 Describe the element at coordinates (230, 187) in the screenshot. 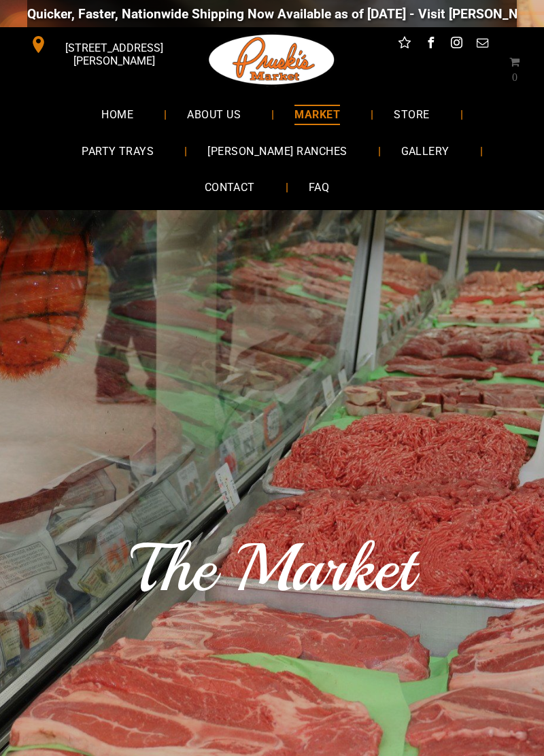

I see `a: CONTACT` at that location.